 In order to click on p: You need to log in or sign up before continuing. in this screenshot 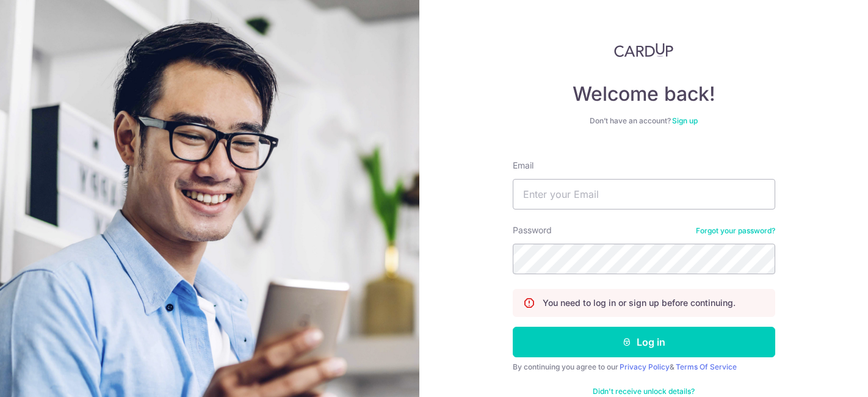, I will do `click(639, 303)`.